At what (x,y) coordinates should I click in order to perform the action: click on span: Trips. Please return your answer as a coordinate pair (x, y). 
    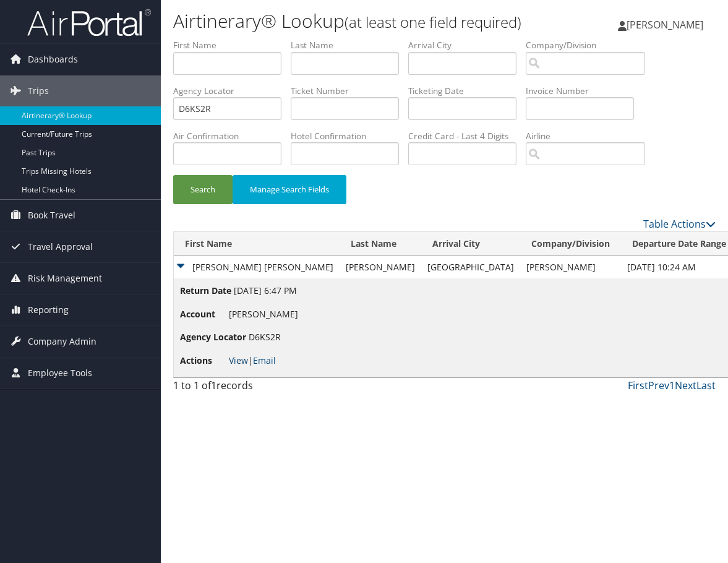
    Looking at the image, I should click on (38, 91).